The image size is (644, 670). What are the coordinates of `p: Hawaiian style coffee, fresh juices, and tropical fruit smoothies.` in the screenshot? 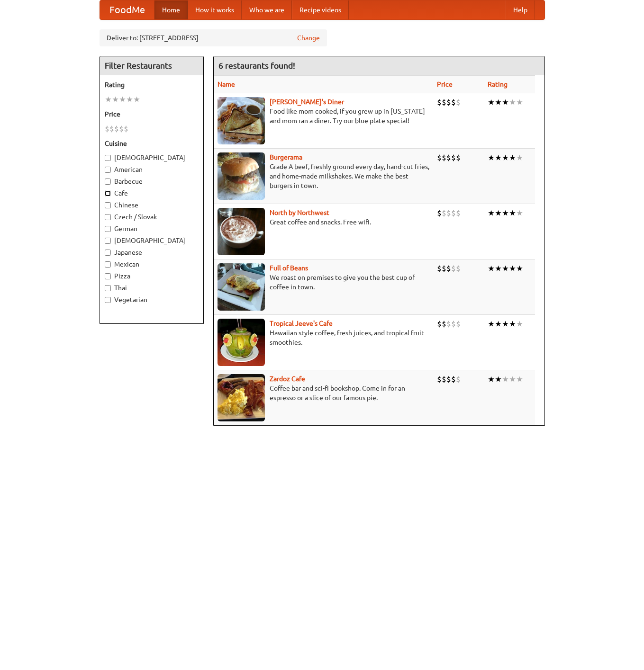 It's located at (323, 338).